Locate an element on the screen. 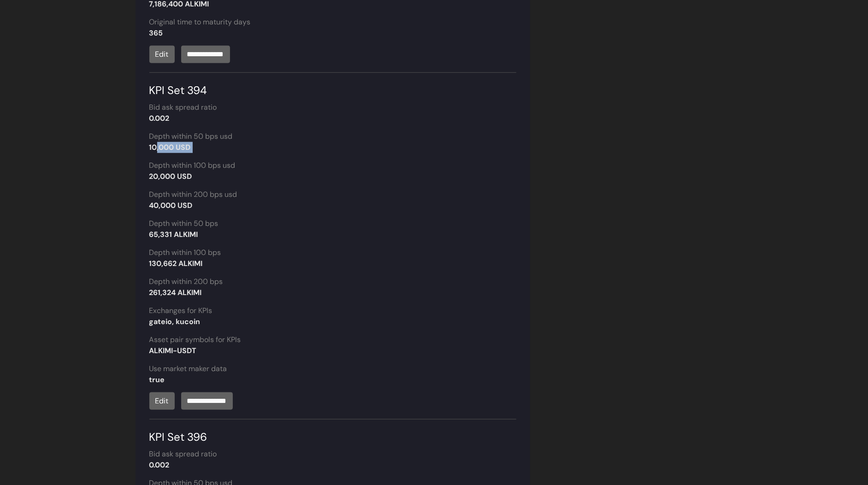 The width and height of the screenshot is (868, 485). strong: 261,324 ALKIMI is located at coordinates (176, 292).